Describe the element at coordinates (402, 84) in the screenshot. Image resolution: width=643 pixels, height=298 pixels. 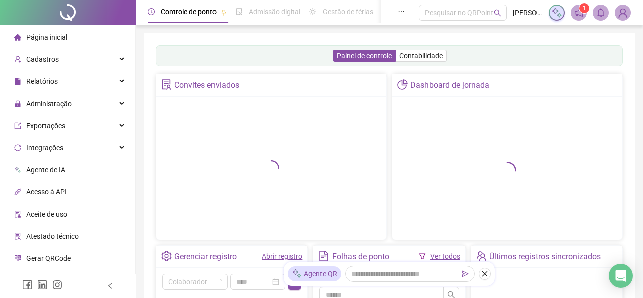
I see `span: pie-chart` at that location.